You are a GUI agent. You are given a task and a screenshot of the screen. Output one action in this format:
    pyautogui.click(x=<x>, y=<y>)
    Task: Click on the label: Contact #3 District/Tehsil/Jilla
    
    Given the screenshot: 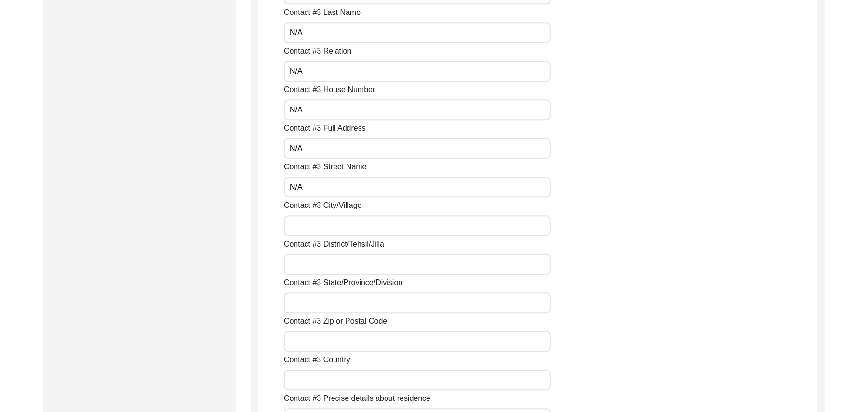 What is the action you would take?
    pyautogui.click(x=334, y=244)
    